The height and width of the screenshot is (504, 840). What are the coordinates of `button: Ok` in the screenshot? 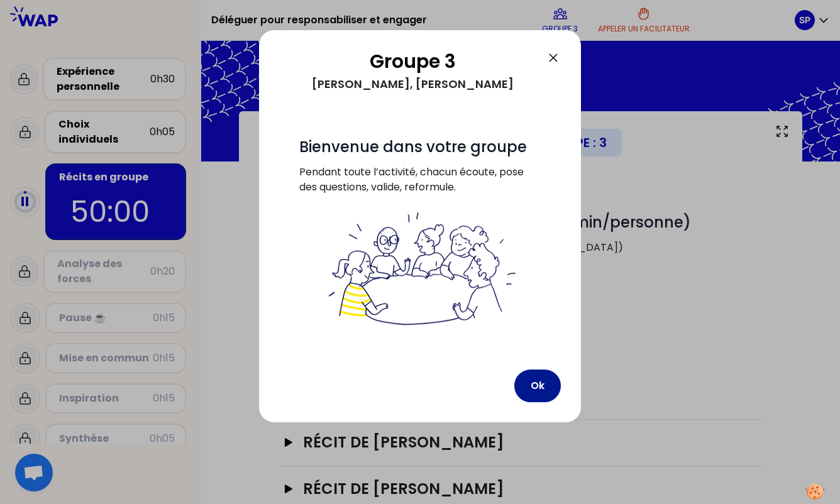 It's located at (538, 386).